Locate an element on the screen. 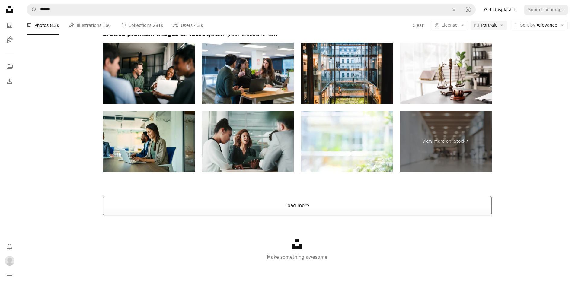 The height and width of the screenshot is (285, 575). img: Avatar of user Kristine Kaufmann is located at coordinates (10, 261).